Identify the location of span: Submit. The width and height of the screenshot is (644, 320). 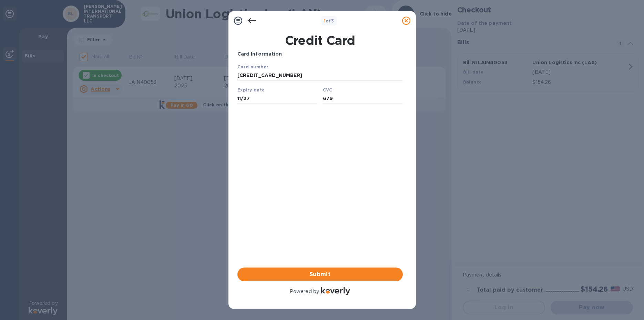
(320, 274).